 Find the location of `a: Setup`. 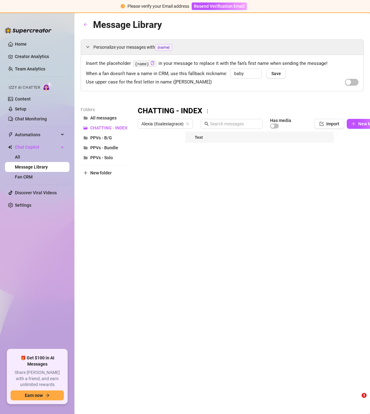

a: Setup is located at coordinates (20, 109).